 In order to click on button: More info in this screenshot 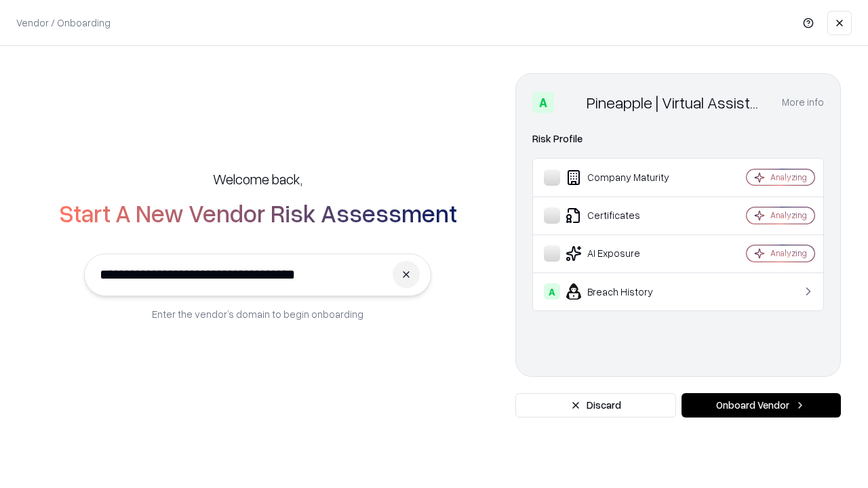, I will do `click(803, 102)`.